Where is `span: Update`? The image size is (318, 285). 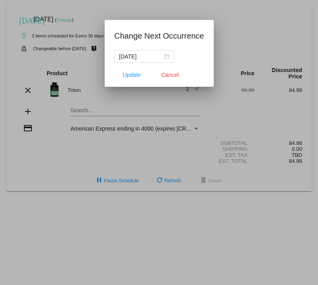 span: Update is located at coordinates (131, 75).